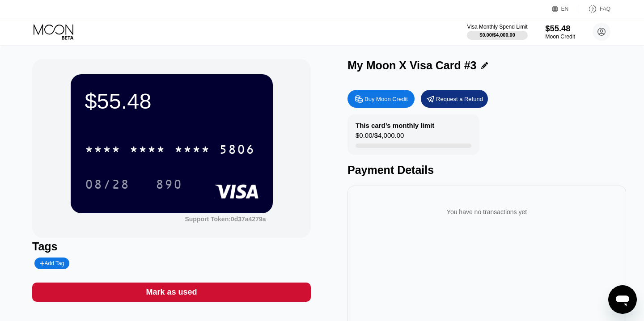 This screenshot has width=644, height=321. Describe the element at coordinates (497, 32) in the screenshot. I see `div: Visa Monthly Spend Limit$0.00/$4,000.00` at that location.